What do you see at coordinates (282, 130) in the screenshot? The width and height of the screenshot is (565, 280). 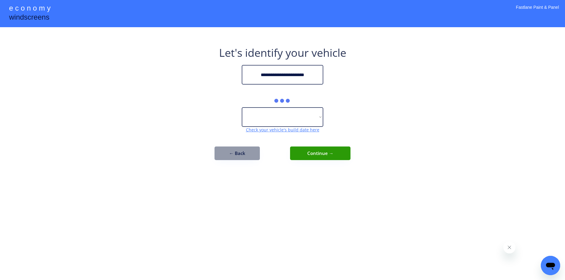 I see `a: Check your vehicle's build date here` at bounding box center [282, 130].